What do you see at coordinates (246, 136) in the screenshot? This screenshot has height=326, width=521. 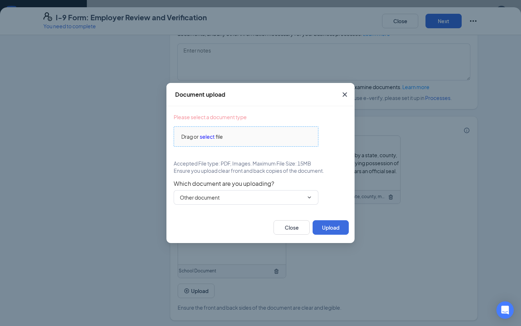 I see `span: Drag orselectfile` at bounding box center [246, 136].